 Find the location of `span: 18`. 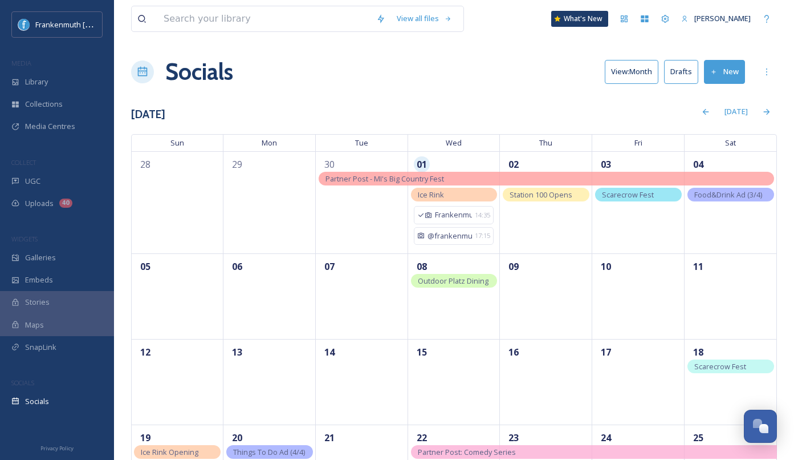

span: 18 is located at coordinates (699, 352).